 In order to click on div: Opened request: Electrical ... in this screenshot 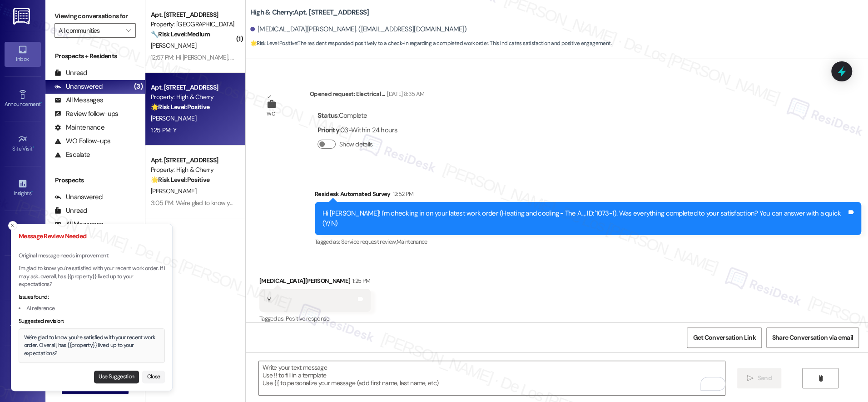, I will do `click(367, 96)`.